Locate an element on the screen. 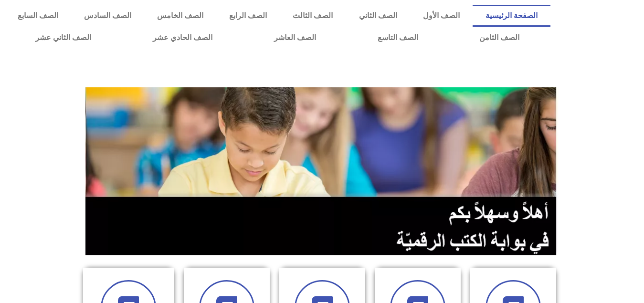 This screenshot has width=644, height=303. a: الصف الثاني عشر is located at coordinates (64, 37).